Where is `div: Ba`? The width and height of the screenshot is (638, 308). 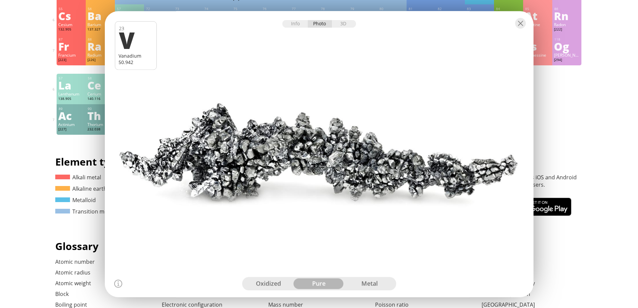 div: Ba is located at coordinates (100, 16).